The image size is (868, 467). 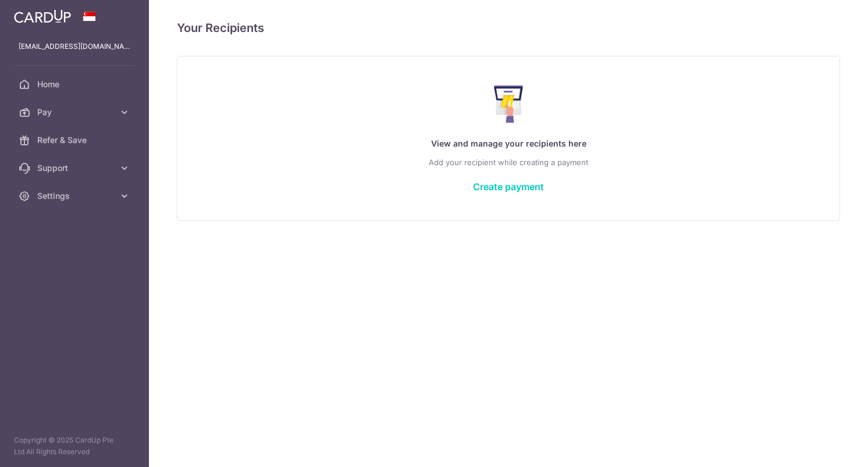 I want to click on span: Home, so click(x=75, y=84).